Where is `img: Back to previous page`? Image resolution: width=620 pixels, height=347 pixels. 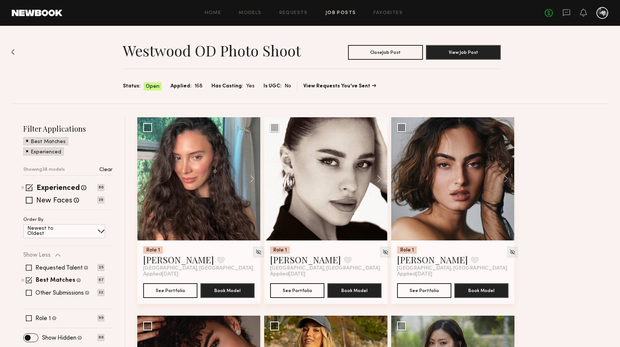
img: Back to previous page is located at coordinates (13, 52).